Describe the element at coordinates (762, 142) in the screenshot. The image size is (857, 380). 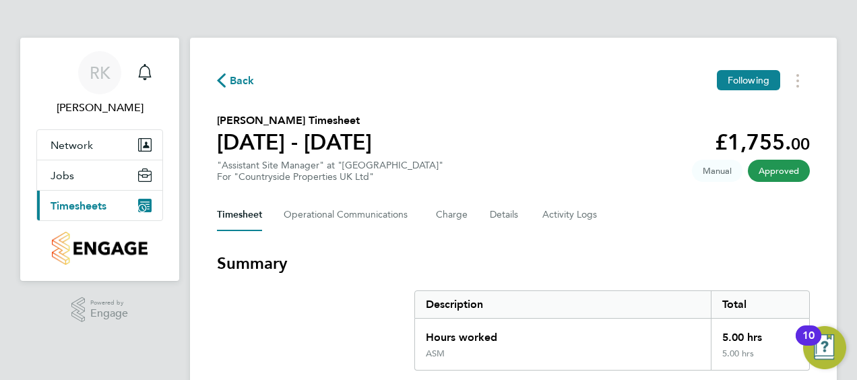
I see `app-decimal: £1,755.` at that location.